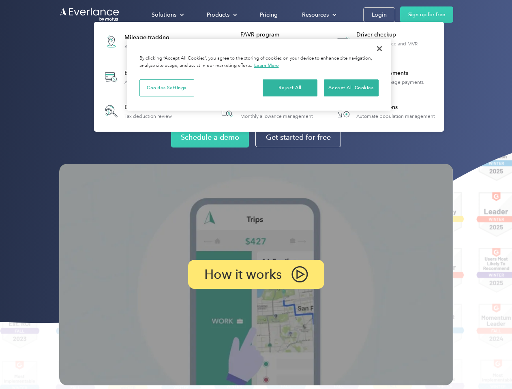  Describe the element at coordinates (277, 116) in the screenshot. I see `div: Monthly allowance management` at that location.